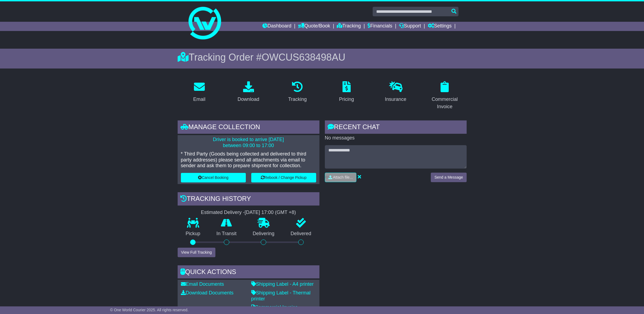 The height and width of the screenshot is (314, 644). I want to click on a: Email, so click(199, 92).